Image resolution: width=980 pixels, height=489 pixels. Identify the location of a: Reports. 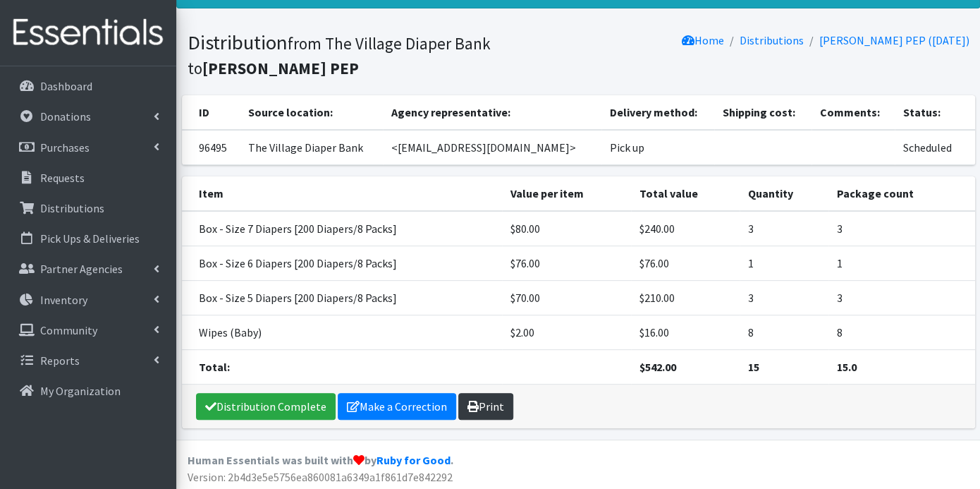
(88, 361).